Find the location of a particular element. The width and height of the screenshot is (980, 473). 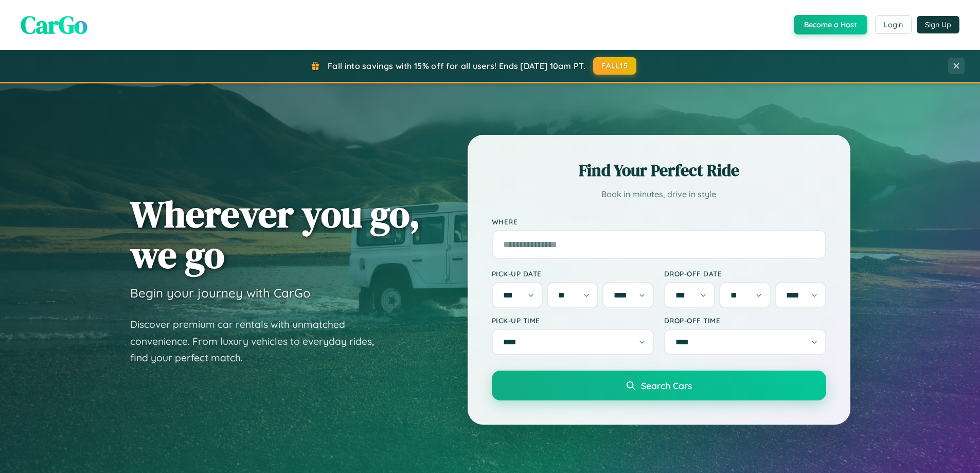

span: Search Cars is located at coordinates (667, 386).